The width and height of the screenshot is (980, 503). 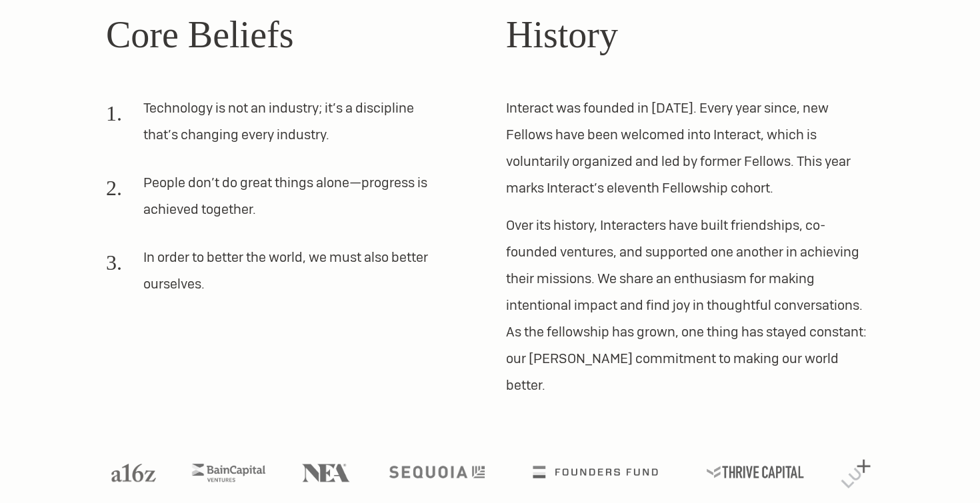 I want to click on img: Lux Capital logo, so click(x=855, y=474).